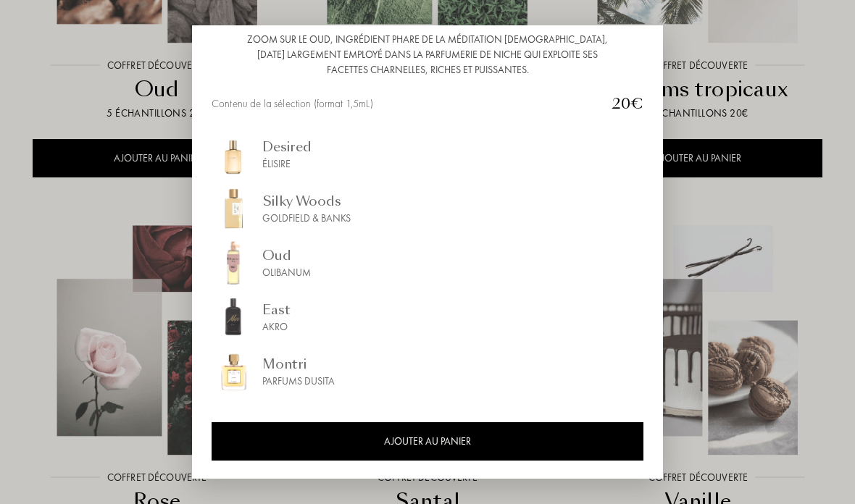  What do you see at coordinates (287, 164) in the screenshot?
I see `div: Élisire` at bounding box center [287, 164].